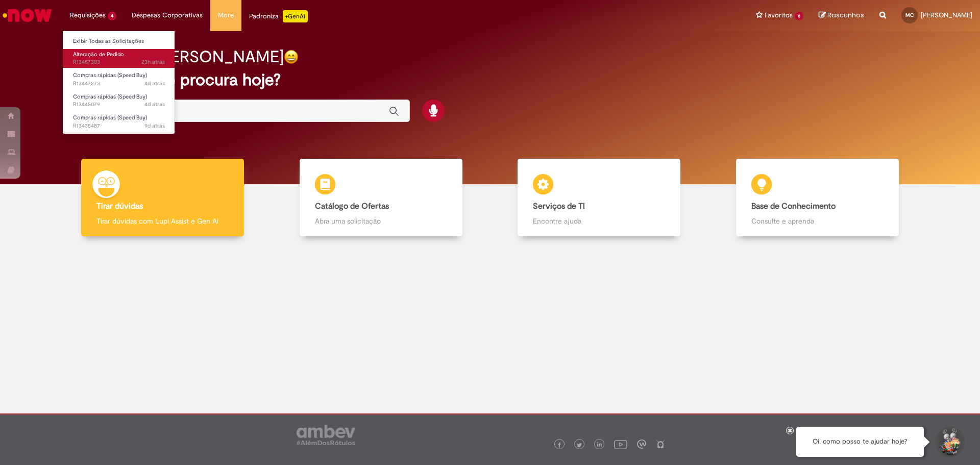 The height and width of the screenshot is (465, 980). What do you see at coordinates (860, 442) in the screenshot?
I see `div: Oi, como posso te ajudar hoje?` at bounding box center [860, 442].